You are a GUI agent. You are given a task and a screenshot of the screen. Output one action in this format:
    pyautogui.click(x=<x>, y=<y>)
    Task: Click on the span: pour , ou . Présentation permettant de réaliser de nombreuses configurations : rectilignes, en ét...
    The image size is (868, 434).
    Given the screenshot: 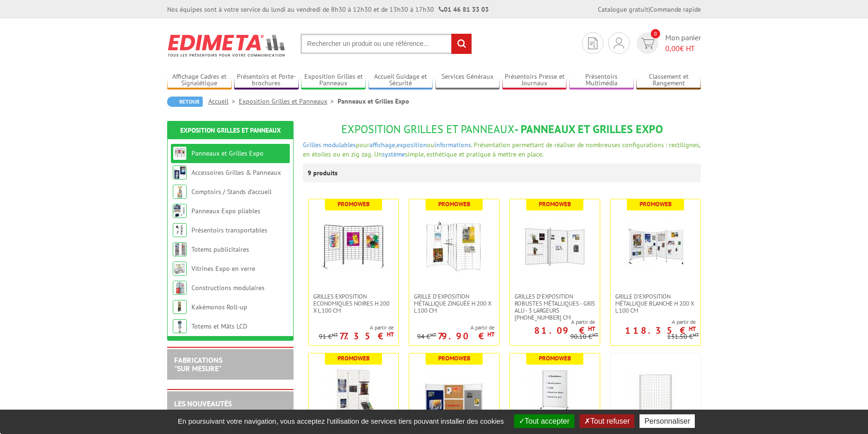 What is the action you would take?
    pyautogui.click(x=501, y=150)
    